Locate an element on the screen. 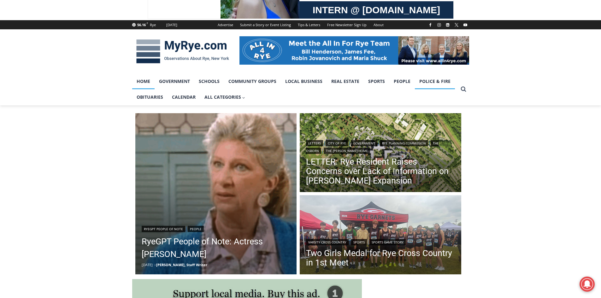 The height and width of the screenshot is (298, 601). a: Instagram is located at coordinates (439, 25).